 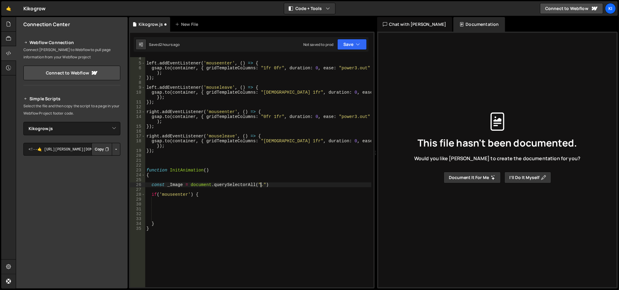 I want to click on h2: Simple Scripts, so click(x=72, y=99).